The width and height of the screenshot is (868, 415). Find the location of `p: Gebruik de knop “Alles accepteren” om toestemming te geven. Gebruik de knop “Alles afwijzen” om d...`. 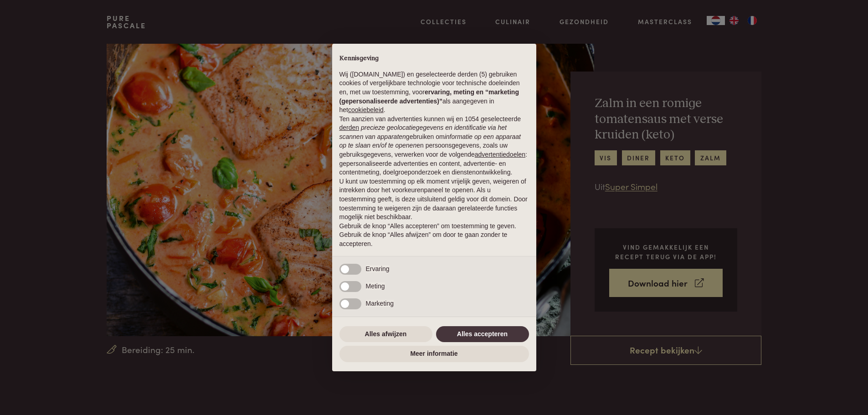

p: Gebruik de knop “Alles accepteren” om toestemming te geven. Gebruik de knop “Alles afwijzen” om d... is located at coordinates (434, 235).